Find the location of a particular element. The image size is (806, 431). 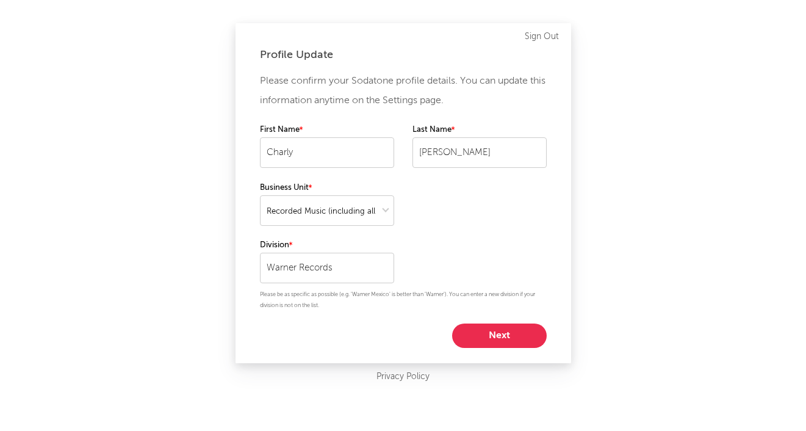

a: Sign Out is located at coordinates (542, 37).